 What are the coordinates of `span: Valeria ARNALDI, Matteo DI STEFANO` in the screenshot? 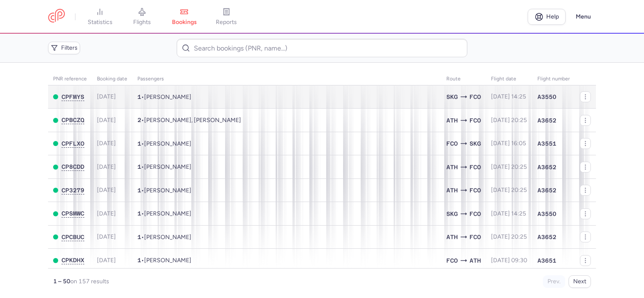 It's located at (193, 120).